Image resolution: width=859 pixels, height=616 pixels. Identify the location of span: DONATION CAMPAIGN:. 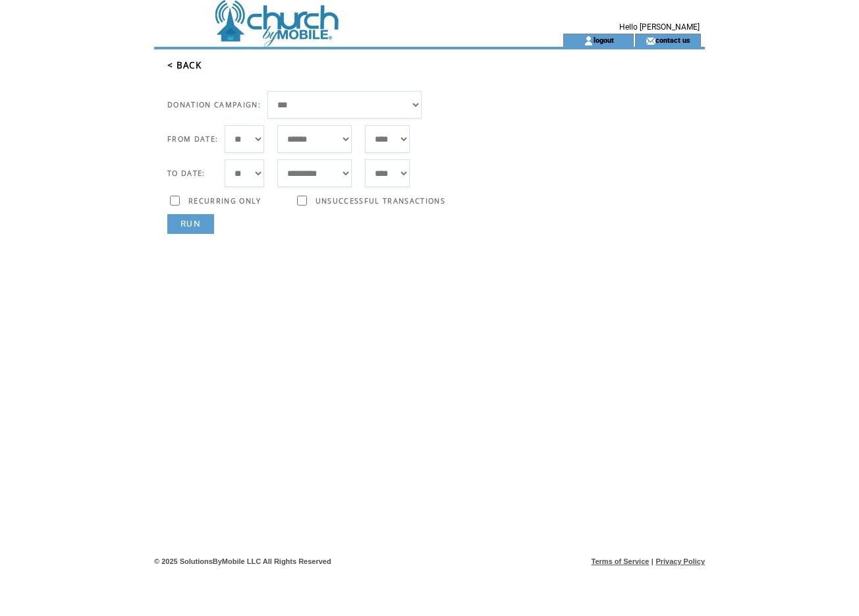
(214, 105).